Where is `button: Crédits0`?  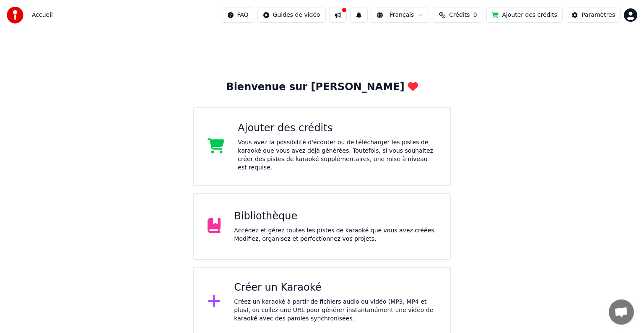 button: Crédits0 is located at coordinates (458, 15).